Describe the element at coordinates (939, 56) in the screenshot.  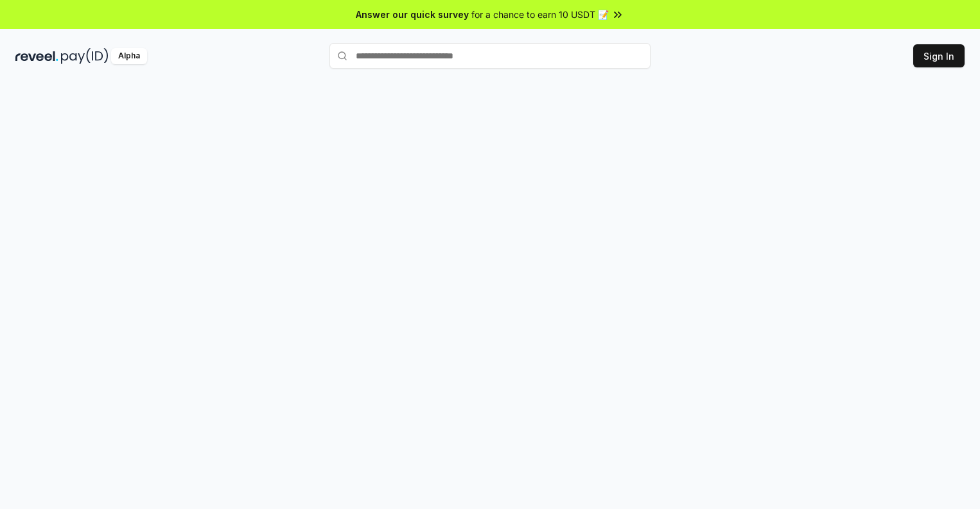
I see `button: Sign In` at that location.